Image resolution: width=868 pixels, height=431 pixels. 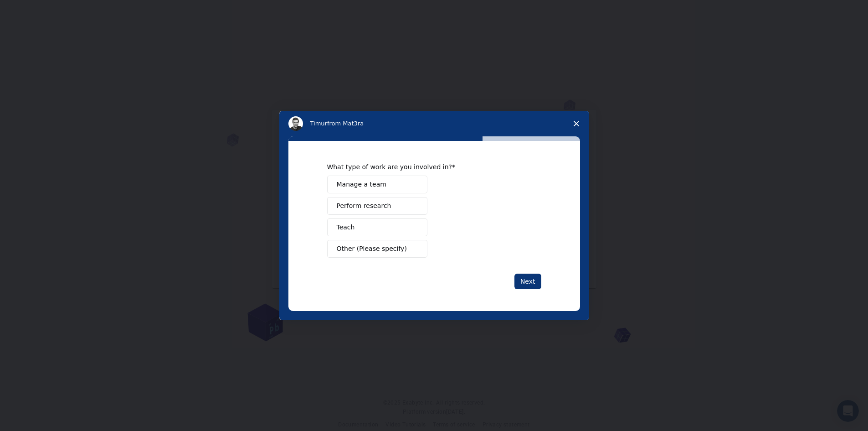 What do you see at coordinates (377, 248) in the screenshot?
I see `button: Other (Please specify)` at bounding box center [377, 248].